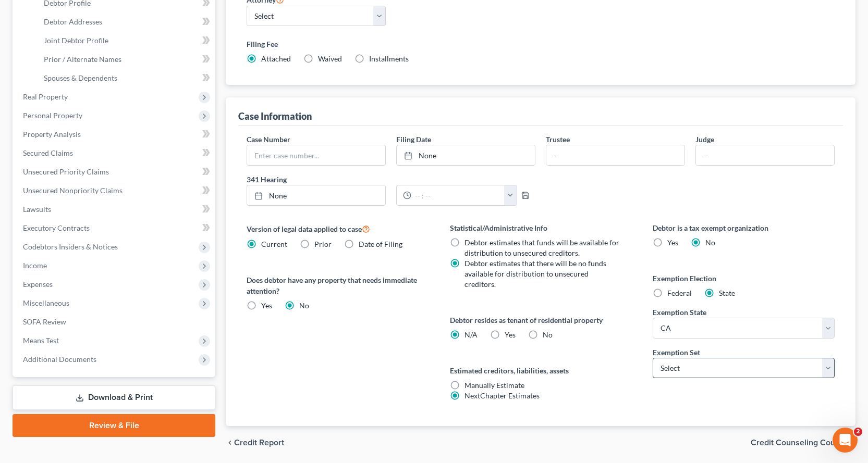  Describe the element at coordinates (269, 139) in the screenshot. I see `label: Case Number` at that location.